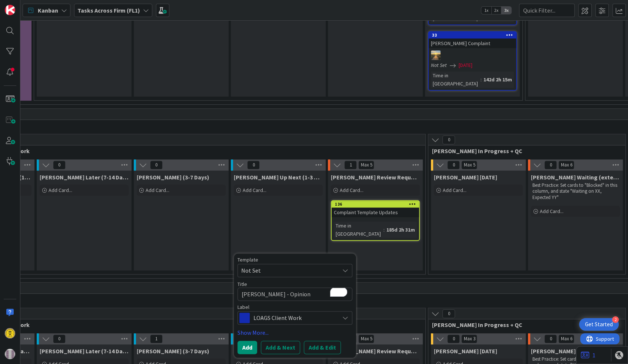  I want to click on textarea: To enrich screen reader interactions, please activate Accessibility in Grammarly extension settings, so click(295, 294).